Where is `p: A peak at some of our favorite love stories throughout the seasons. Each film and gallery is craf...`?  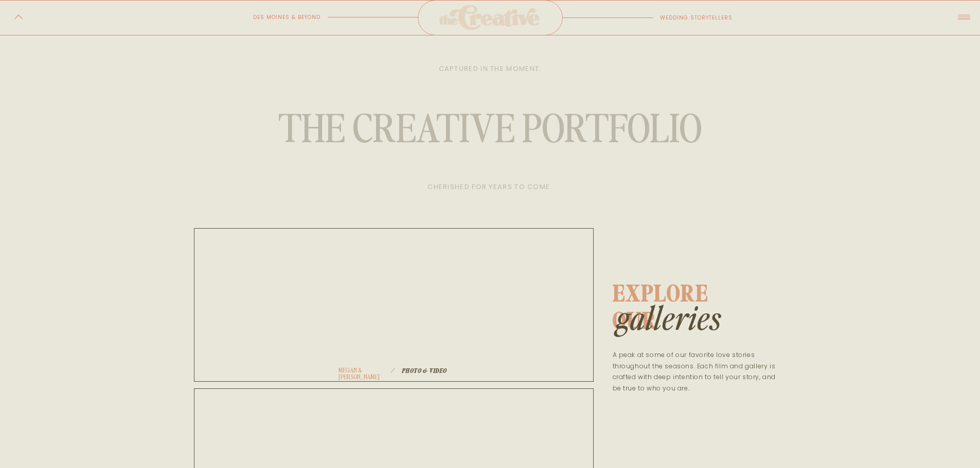 p: A peak at some of our favorite love stories throughout the seasons. Each film and gallery is craf... is located at coordinates (698, 385).